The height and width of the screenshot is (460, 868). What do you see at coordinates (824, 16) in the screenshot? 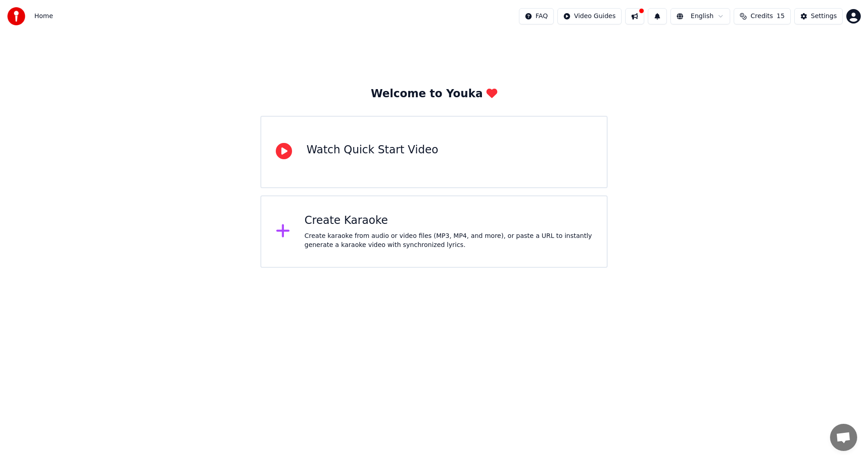
I see `div: Settings` at bounding box center [824, 16].